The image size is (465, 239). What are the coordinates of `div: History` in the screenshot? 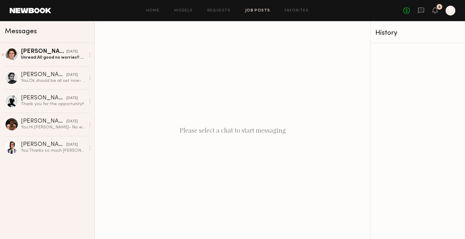 It's located at (418, 33).